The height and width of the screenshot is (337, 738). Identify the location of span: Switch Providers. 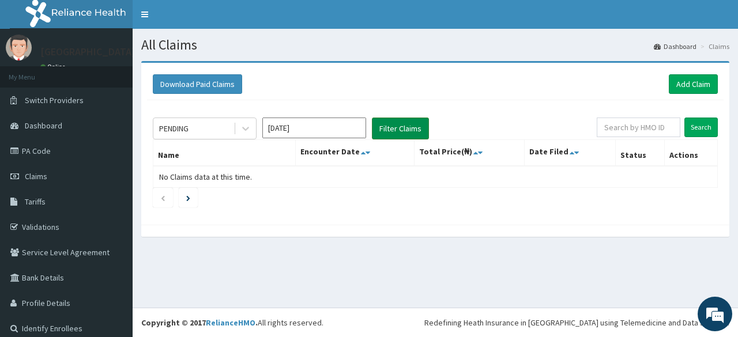
(54, 100).